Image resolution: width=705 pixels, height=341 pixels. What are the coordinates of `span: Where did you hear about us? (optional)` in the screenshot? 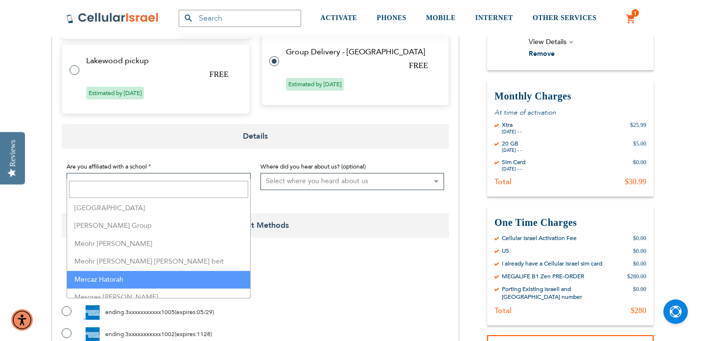 It's located at (313, 166).